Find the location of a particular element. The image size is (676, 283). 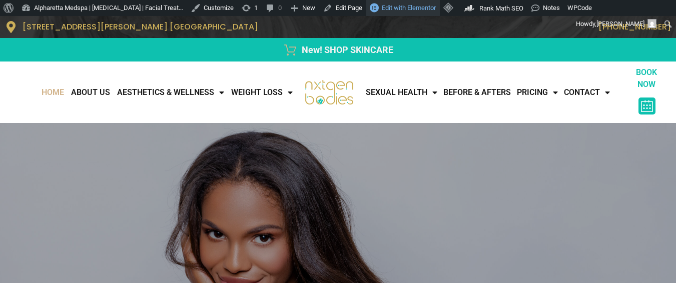

a: CONTACT is located at coordinates (587, 93).